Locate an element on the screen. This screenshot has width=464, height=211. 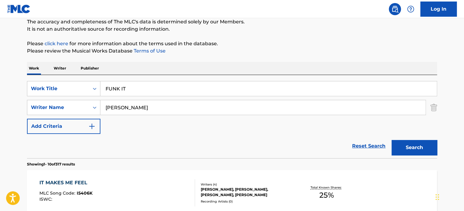
form: Search Form is located at coordinates (232, 119).